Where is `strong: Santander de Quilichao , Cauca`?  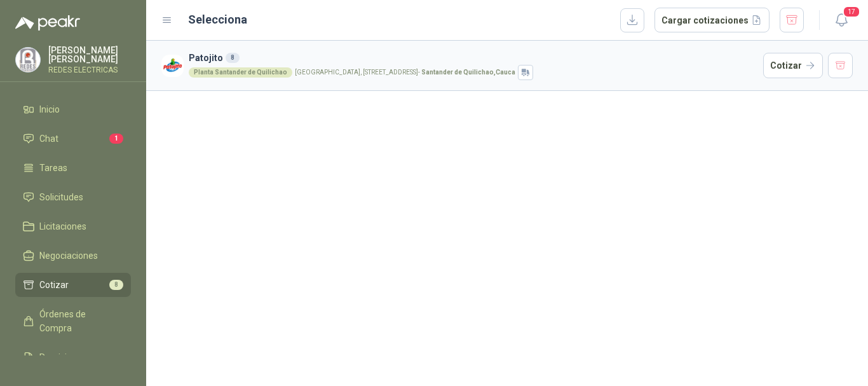 strong: Santander de Quilichao , Cauca is located at coordinates (468, 72).